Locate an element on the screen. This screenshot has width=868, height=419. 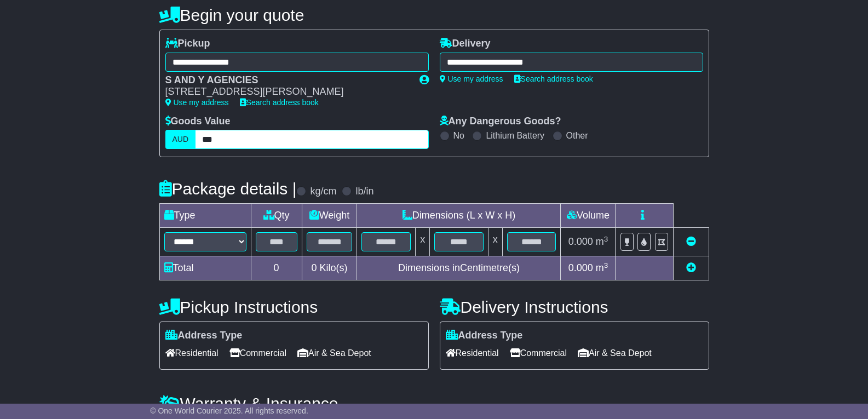
label: Goods Value is located at coordinates (198, 121).